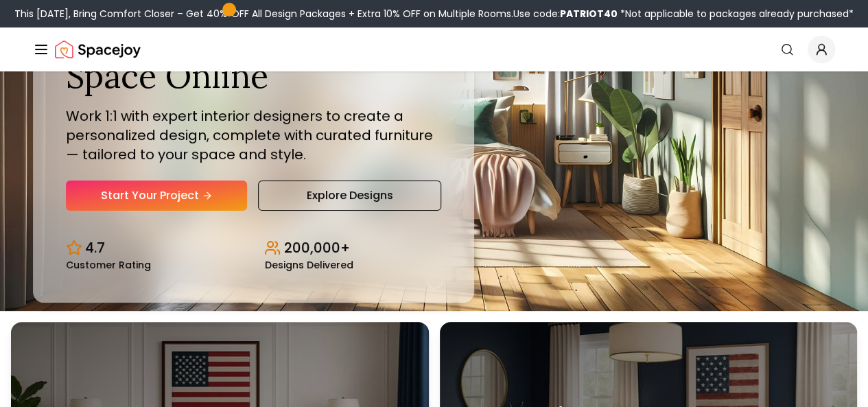  Describe the element at coordinates (589, 13) in the screenshot. I see `b: PATRIOT40` at that location.